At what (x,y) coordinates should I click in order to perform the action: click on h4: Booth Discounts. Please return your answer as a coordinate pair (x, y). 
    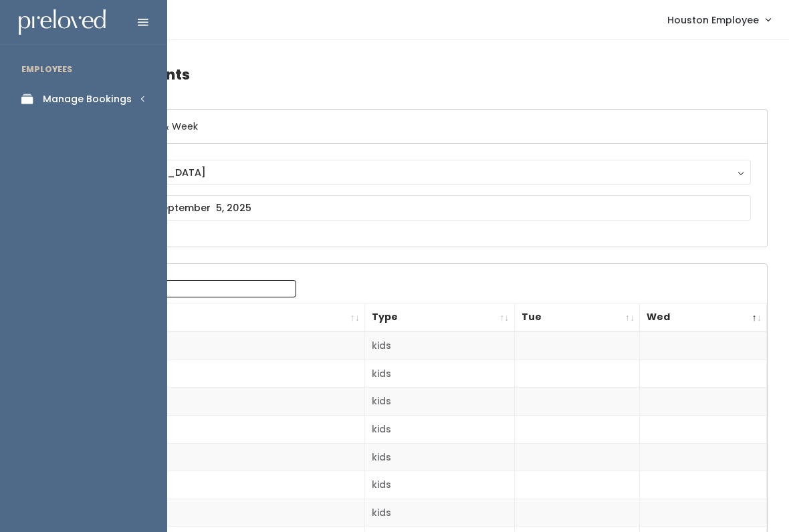
    Looking at the image, I should click on (418, 74).